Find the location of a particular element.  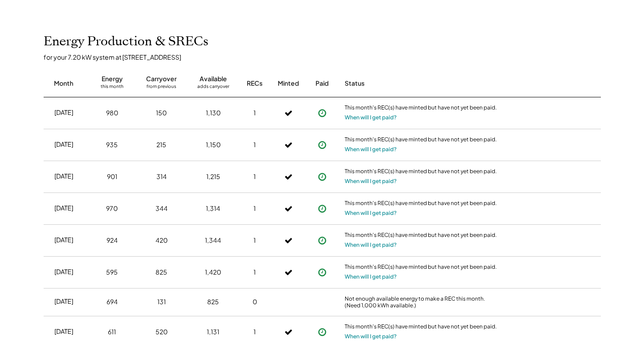

div: Energy is located at coordinates (112, 79).